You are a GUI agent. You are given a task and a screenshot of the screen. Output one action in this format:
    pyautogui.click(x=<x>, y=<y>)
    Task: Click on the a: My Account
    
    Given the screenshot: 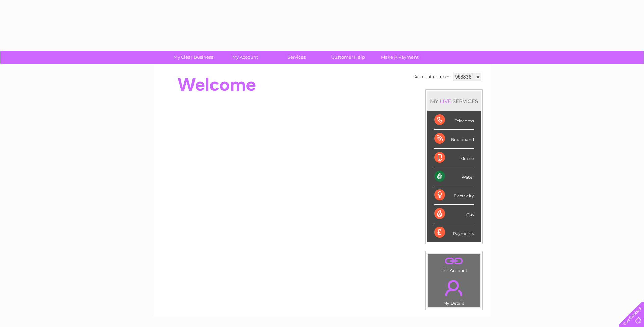 What is the action you would take?
    pyautogui.click(x=245, y=57)
    